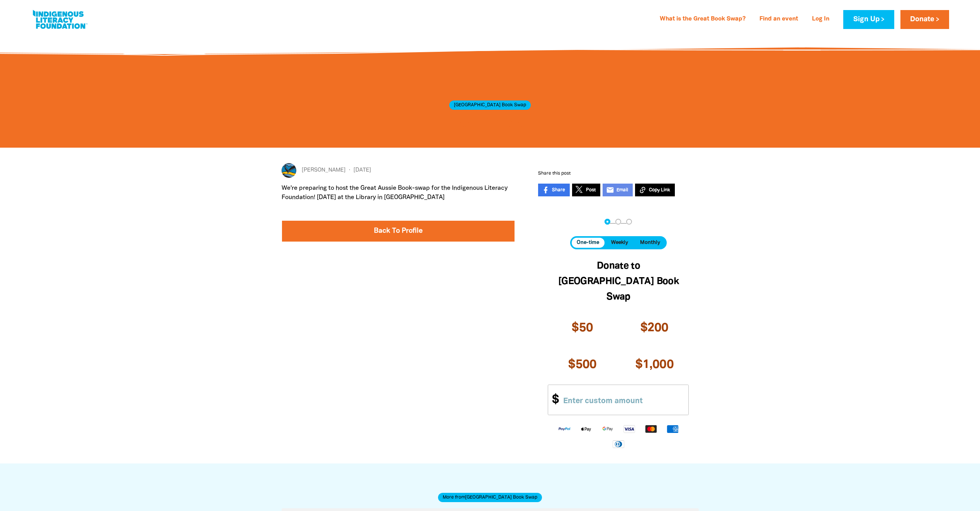 The height and width of the screenshot is (511, 980). Describe the element at coordinates (618, 222) in the screenshot. I see `button: Navigate to step 2 of 3 to enter your details` at that location.